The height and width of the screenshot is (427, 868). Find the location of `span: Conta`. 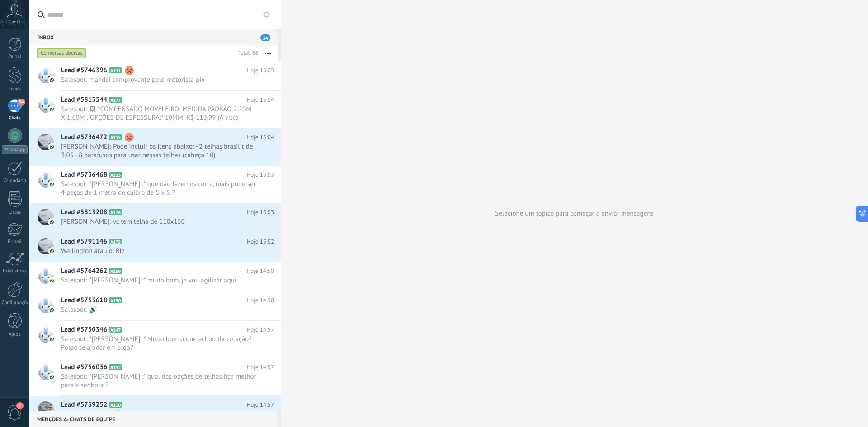

span: Conta is located at coordinates (14, 22).